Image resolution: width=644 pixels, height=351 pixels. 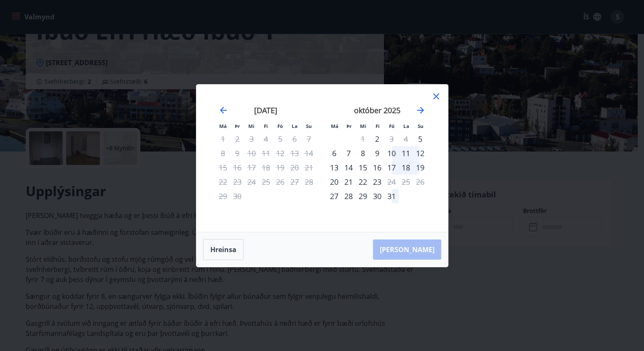 I want to click on div: 28, so click(x=348, y=196).